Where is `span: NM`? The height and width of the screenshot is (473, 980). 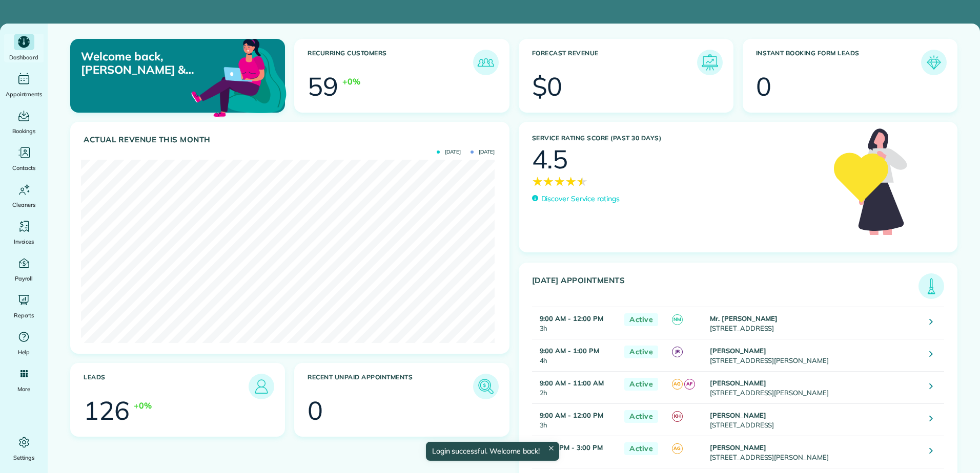 span: NM is located at coordinates (677, 319).